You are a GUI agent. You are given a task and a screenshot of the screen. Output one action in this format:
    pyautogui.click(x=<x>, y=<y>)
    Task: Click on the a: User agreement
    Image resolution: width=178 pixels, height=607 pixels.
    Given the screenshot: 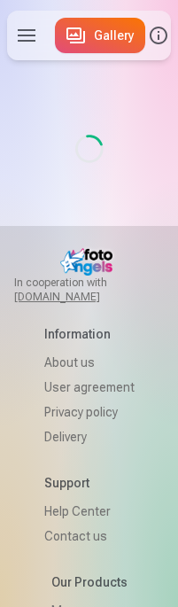 What is the action you would take?
    pyautogui.click(x=89, y=387)
    